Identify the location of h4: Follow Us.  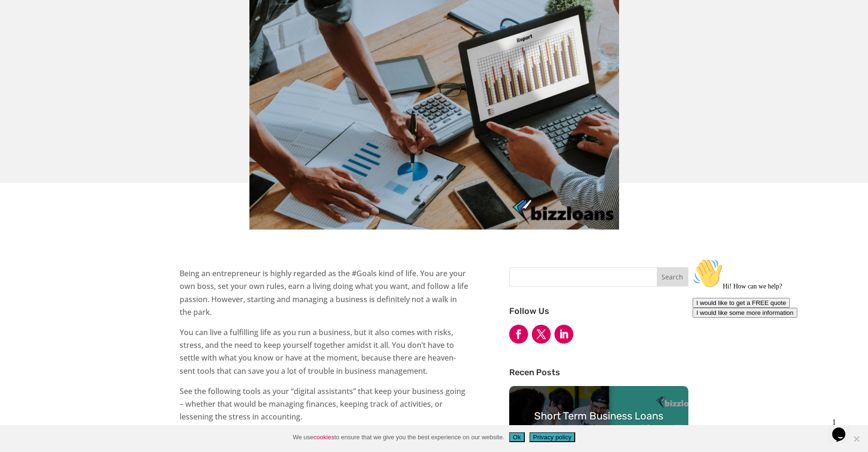
(599, 314).